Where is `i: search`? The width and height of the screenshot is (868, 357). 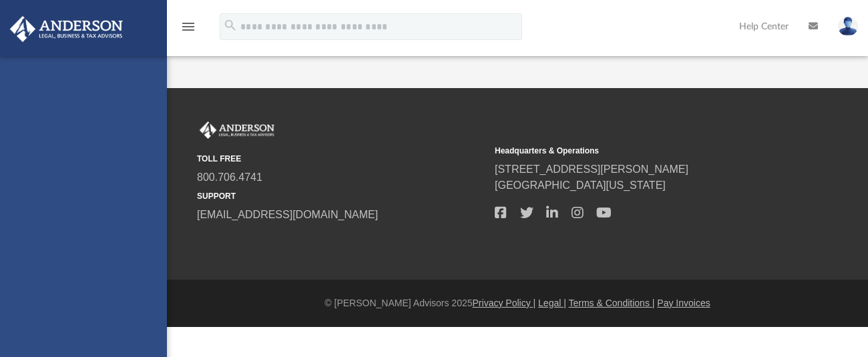 i: search is located at coordinates (230, 26).